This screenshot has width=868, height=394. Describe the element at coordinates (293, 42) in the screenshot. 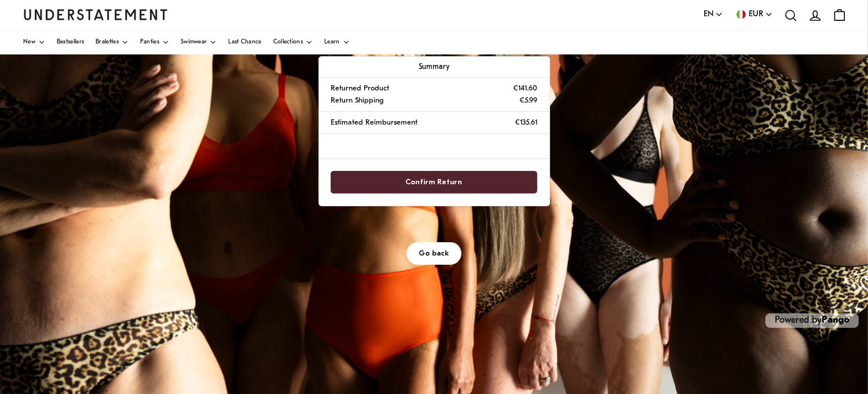

I see `a: Collections` at that location.